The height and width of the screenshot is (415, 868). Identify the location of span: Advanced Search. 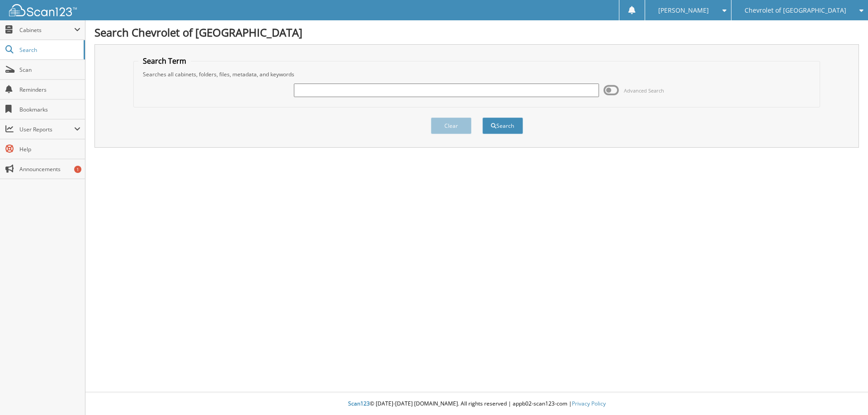
(644, 91).